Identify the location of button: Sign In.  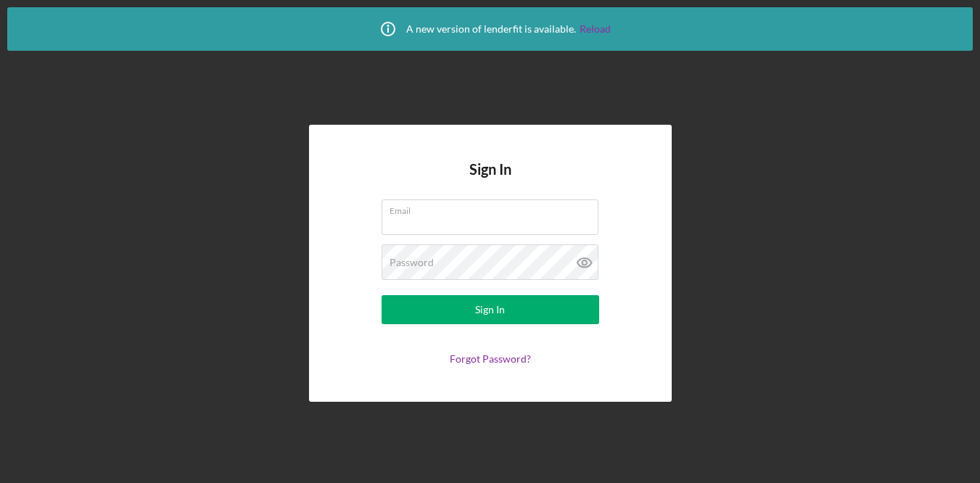
(490, 309).